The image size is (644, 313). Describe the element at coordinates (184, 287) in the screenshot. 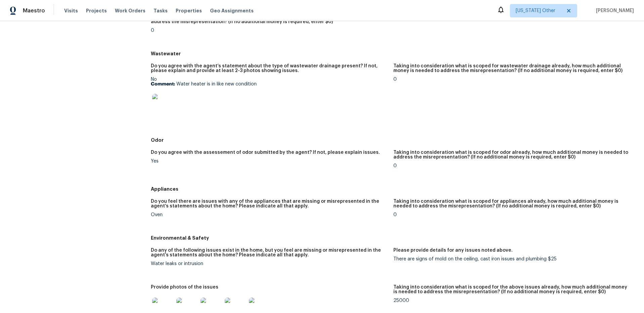

I see `h5: Provide photos of the issues` at that location.